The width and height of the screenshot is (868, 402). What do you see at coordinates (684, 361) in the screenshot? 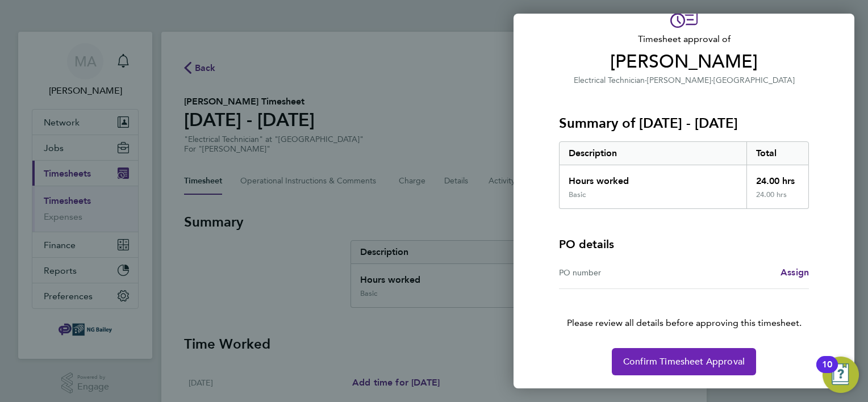
I see `span: Confirm Timesheet Approval` at bounding box center [684, 361].